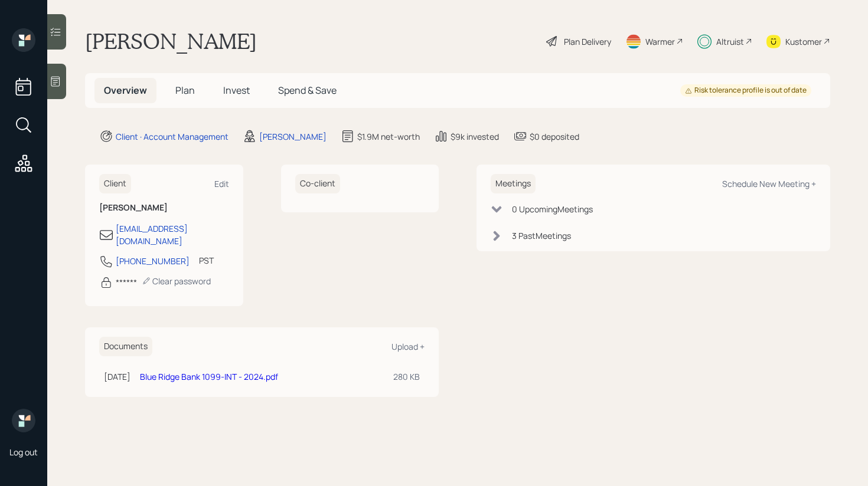 This screenshot has height=486, width=868. I want to click on div: Altruist, so click(730, 41).